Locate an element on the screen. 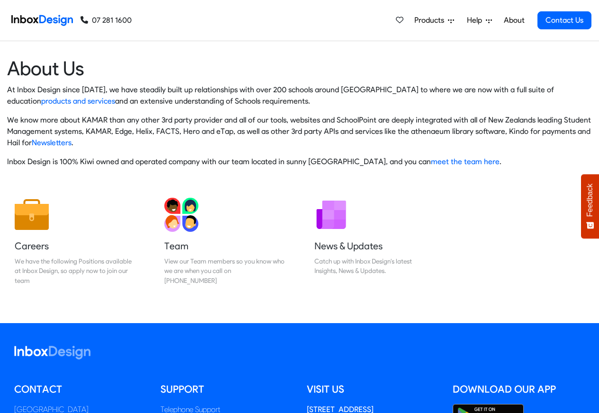 This screenshot has width=599, height=413. a: 07 281 1600 is located at coordinates (106, 20).